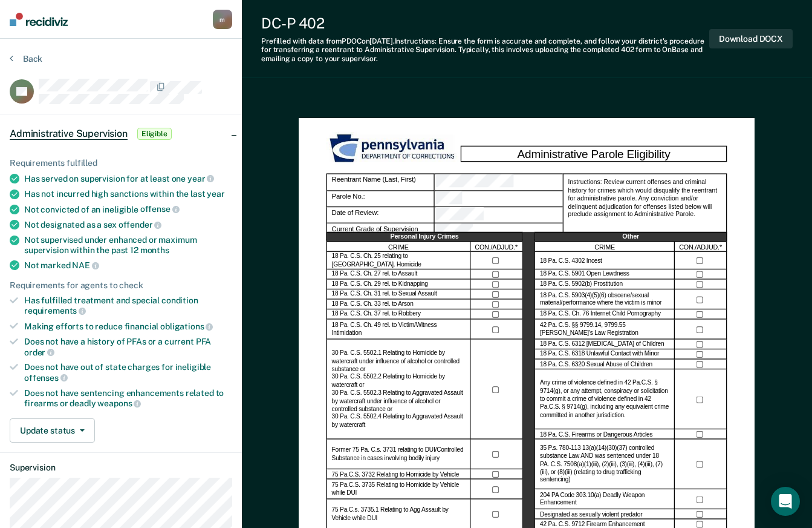  Describe the element at coordinates (605, 399) in the screenshot. I see `label: Any crime of violence defined in 42 Pa.C.S. § 9714(g), or any attempt, conspiracy or solicitation...` at that location.